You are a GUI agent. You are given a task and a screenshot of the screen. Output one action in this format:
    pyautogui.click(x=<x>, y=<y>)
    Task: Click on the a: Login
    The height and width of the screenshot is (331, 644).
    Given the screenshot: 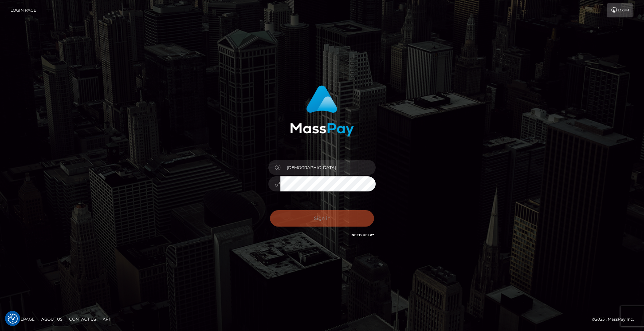 What is the action you would take?
    pyautogui.click(x=620, y=10)
    